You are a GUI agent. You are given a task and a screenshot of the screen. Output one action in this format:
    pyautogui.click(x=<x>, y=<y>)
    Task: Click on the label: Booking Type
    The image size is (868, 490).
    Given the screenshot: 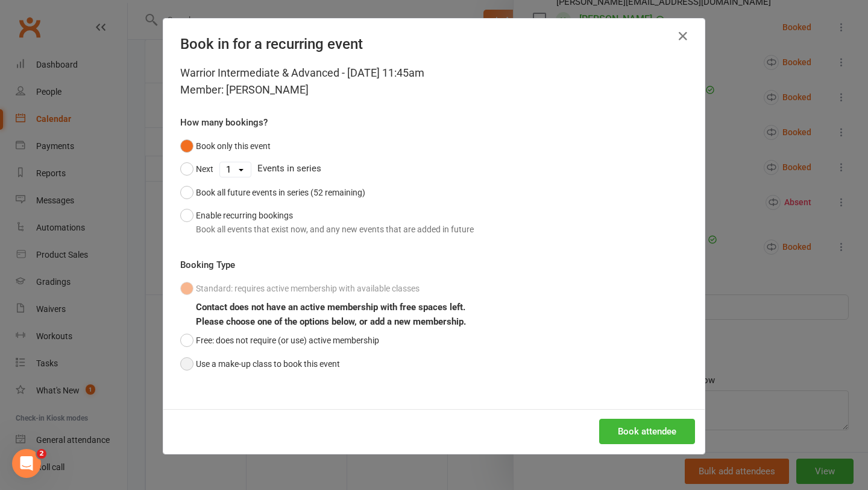 What is the action you would take?
    pyautogui.click(x=208, y=265)
    